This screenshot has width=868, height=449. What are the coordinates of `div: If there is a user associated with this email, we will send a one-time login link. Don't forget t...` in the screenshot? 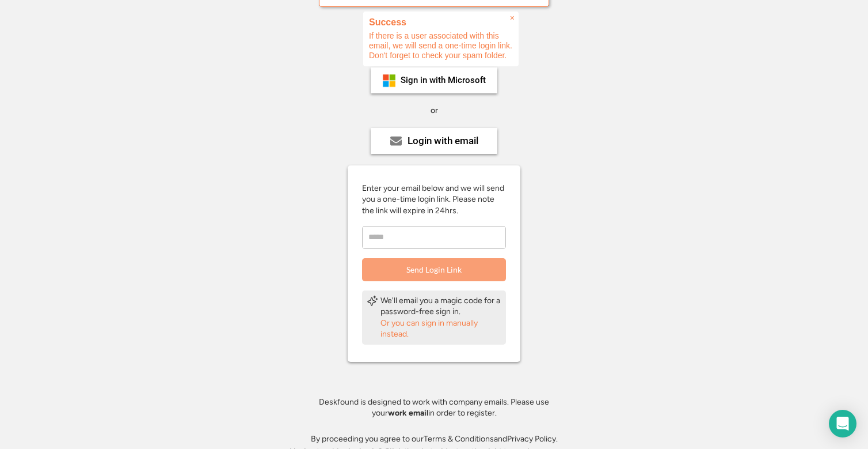 It's located at (441, 39).